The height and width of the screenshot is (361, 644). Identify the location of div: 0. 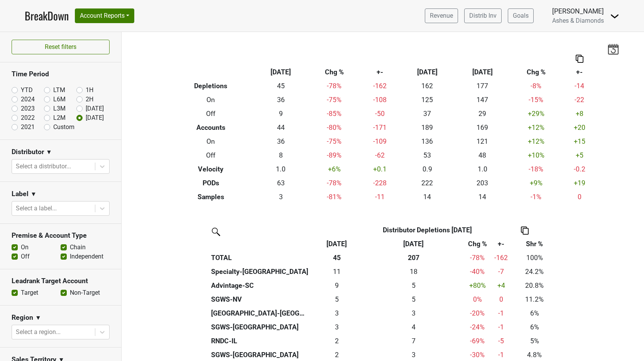
(500, 299).